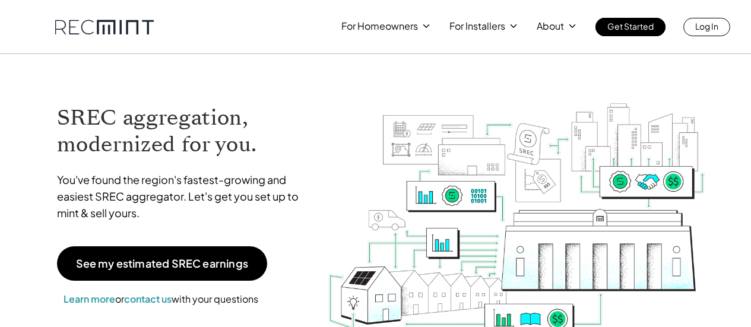 The image size is (751, 327). Describe the element at coordinates (707, 27) in the screenshot. I see `a: Log In` at that location.